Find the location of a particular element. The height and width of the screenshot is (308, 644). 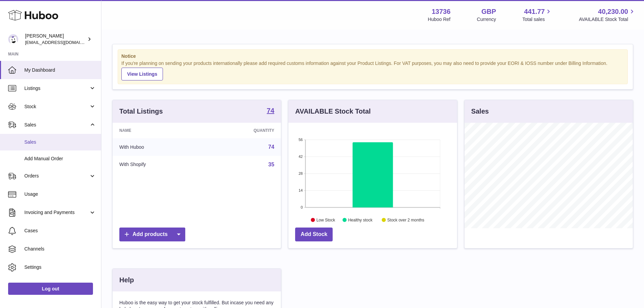

img: internalAdmin-13736@internal.huboo.com is located at coordinates (13, 39).